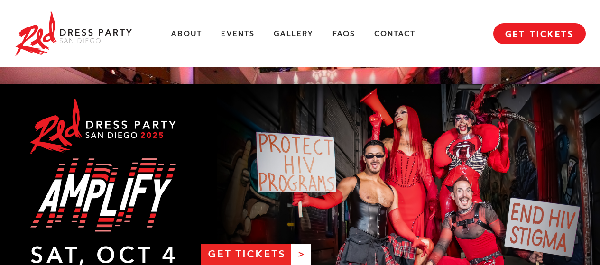  I want to click on a: About, so click(186, 34).